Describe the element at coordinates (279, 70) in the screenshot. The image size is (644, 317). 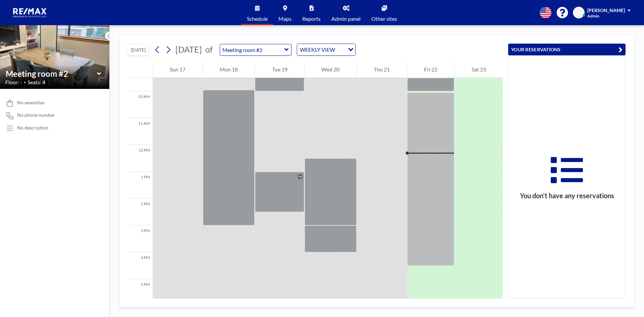
I see `div: Tue 19` at that location.